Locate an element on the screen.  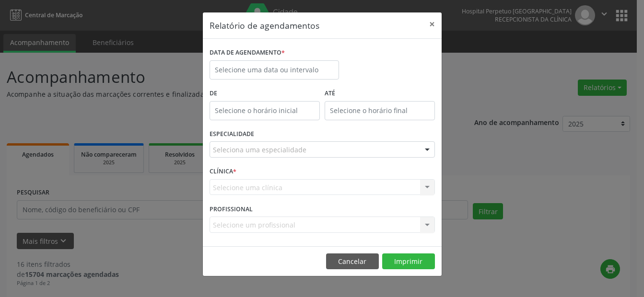
button: Cancelar is located at coordinates (352, 261).